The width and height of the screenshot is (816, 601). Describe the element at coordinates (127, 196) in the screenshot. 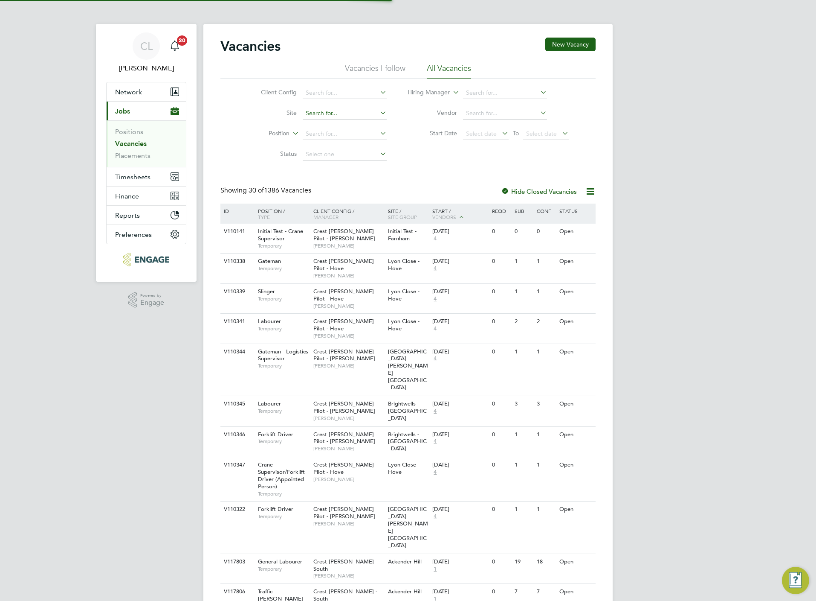

I see `span: Finance` at that location.